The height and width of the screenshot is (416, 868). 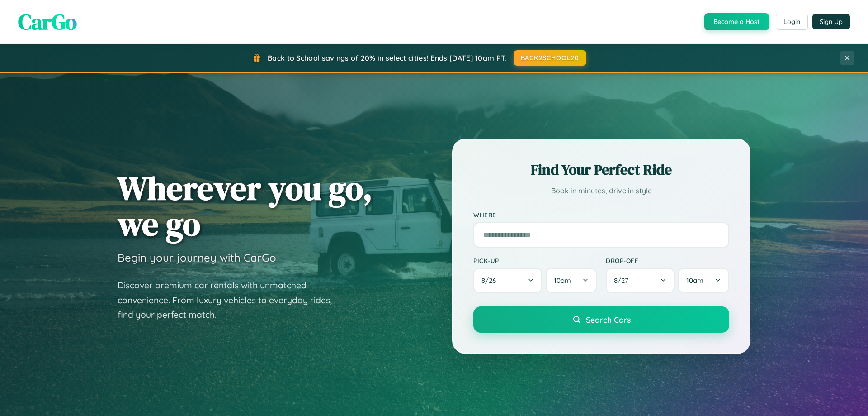 I want to click on button: BACK2SCHOOL20, so click(x=550, y=58).